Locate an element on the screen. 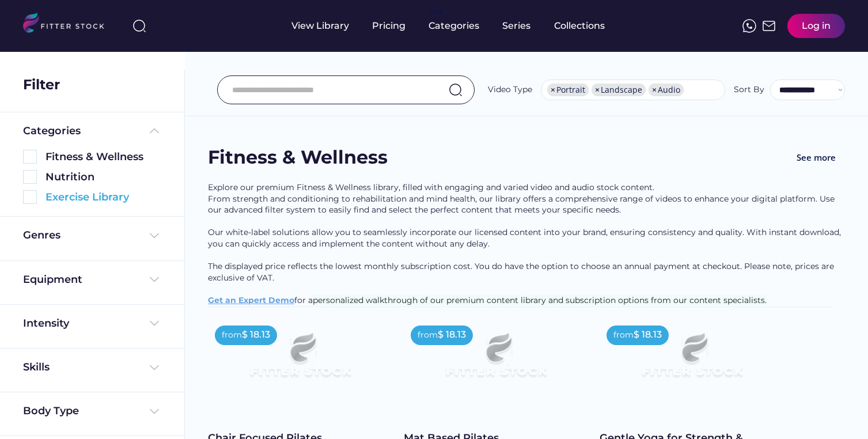 The image size is (868, 439). a: Get an Expert Demo is located at coordinates (251, 300).